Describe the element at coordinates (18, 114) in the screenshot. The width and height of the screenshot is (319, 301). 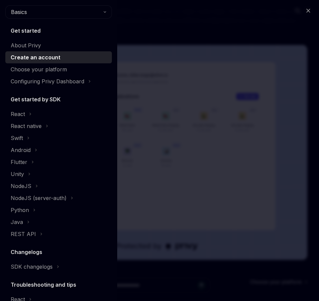
I see `div: React` at that location.